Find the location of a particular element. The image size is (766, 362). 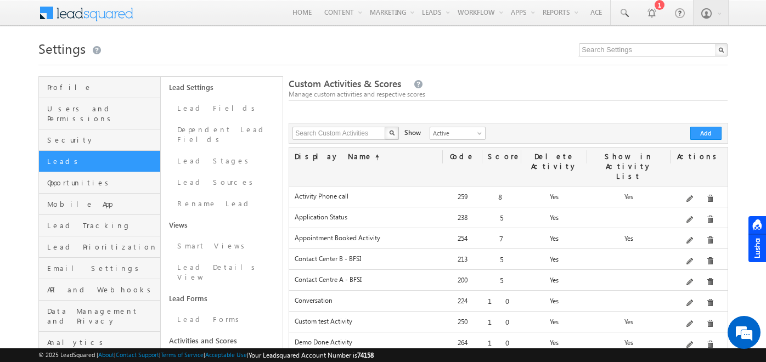

label: Custom test Activity is located at coordinates (366, 321).